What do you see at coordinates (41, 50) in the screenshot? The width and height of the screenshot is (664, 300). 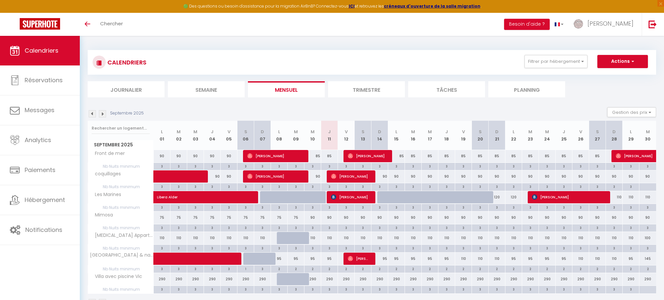 I see `span: Calendriers` at bounding box center [41, 50].